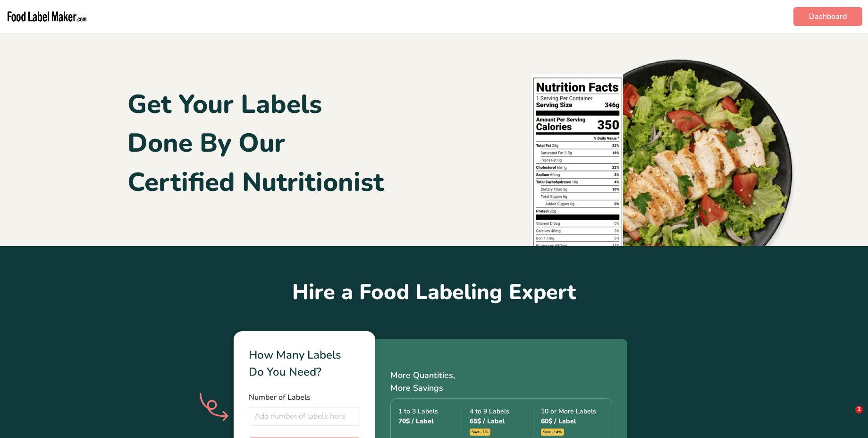 This screenshot has height=438, width=868. Describe the element at coordinates (573, 421) in the screenshot. I see `div: 10 or More Labels` at that location.